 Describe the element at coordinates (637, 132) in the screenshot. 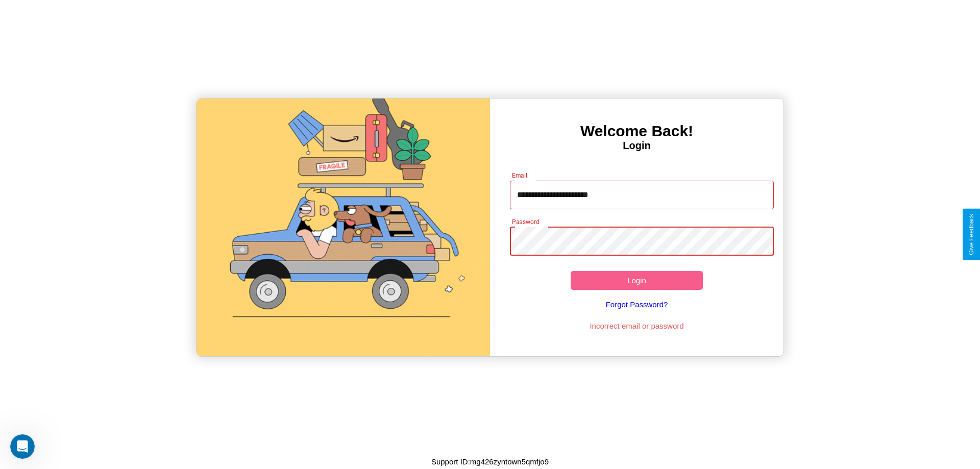

I see `h3: Welcome Back!` at that location.